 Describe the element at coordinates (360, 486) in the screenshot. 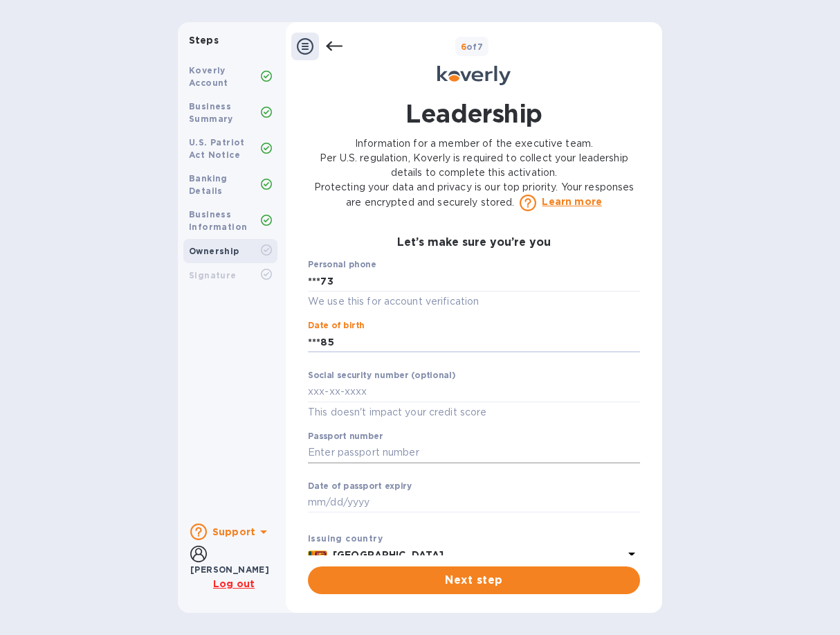

I see `label: Date of passport expiry` at that location.